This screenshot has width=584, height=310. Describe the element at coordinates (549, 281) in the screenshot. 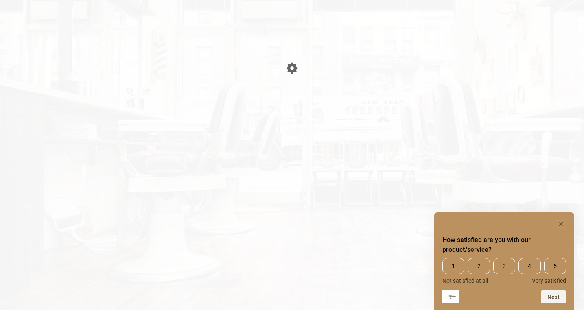

I see `span: Very satisfied` at that location.